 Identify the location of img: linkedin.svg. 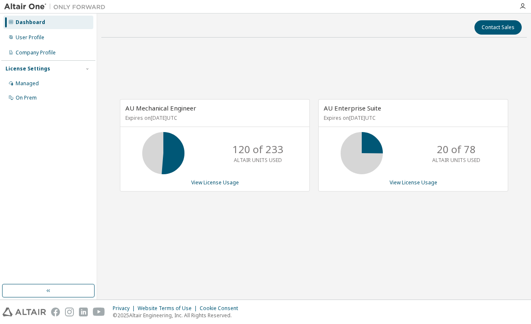
(83, 312).